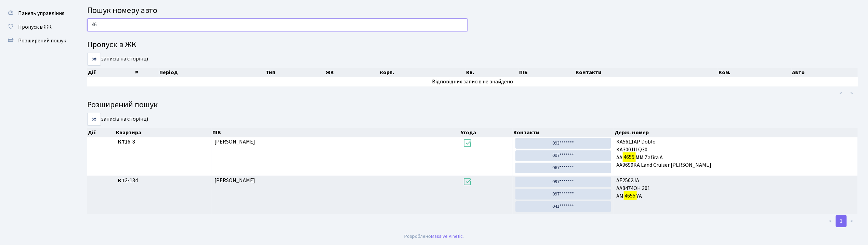 The height and width of the screenshot is (245, 868). I want to click on td: Відповідних записів не знайдено, so click(472, 81).